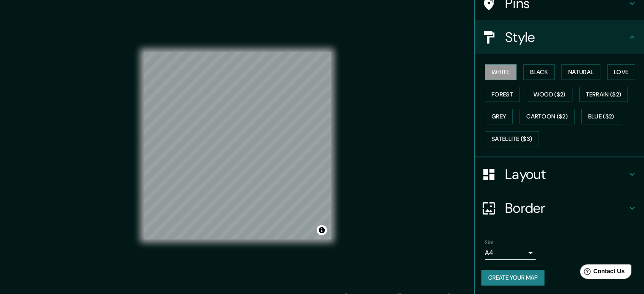 The height and width of the screenshot is (294, 644). I want to click on h4: Style, so click(566, 37).